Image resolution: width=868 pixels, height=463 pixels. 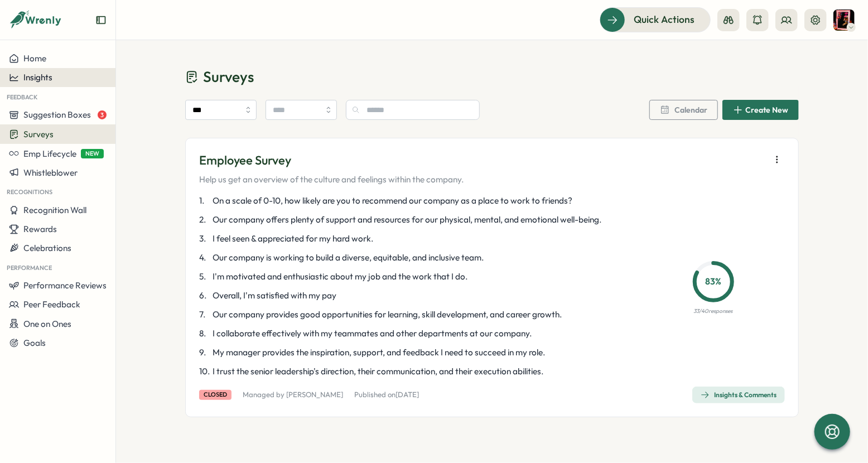 I want to click on span: 1 ., so click(x=205, y=201).